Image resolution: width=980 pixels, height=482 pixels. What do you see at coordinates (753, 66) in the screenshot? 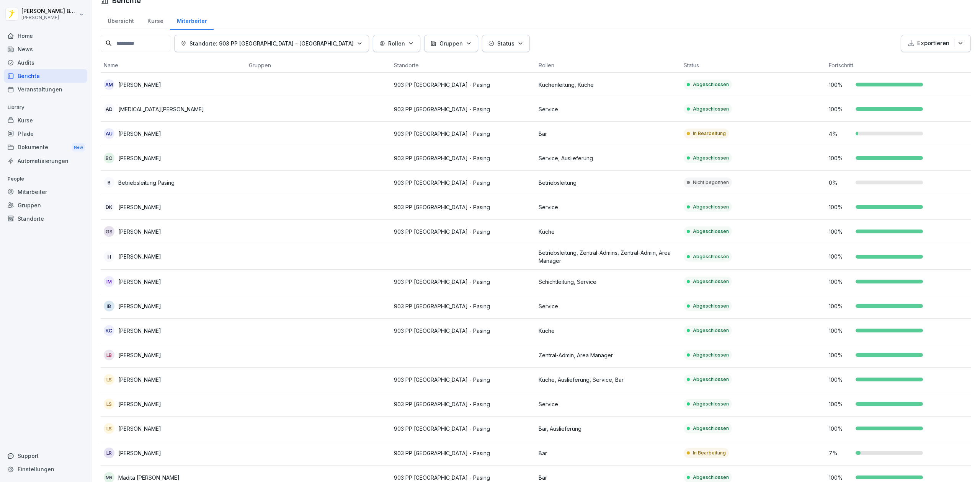
I see `th: Status` at bounding box center [753, 66].